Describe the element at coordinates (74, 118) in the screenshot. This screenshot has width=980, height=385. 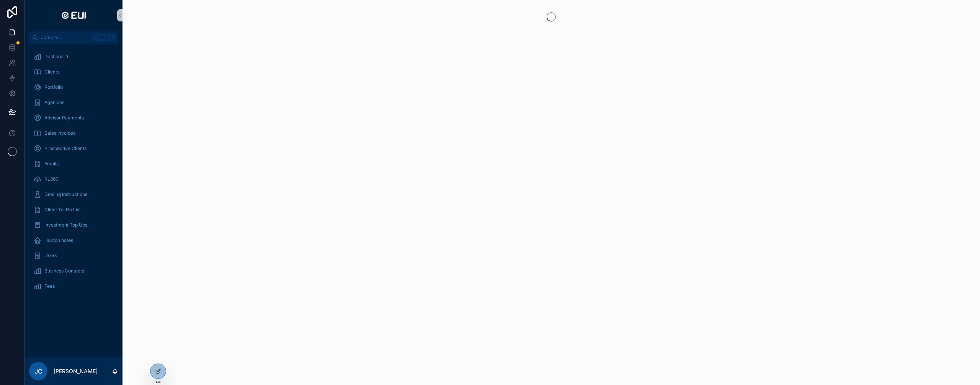
I see `a: Advisor Payments` at that location.